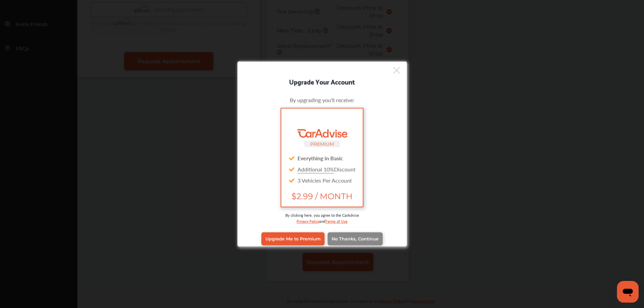 The height and width of the screenshot is (308, 644). What do you see at coordinates (307, 220) in the screenshot?
I see `a: Privacy Policy` at bounding box center [307, 220].